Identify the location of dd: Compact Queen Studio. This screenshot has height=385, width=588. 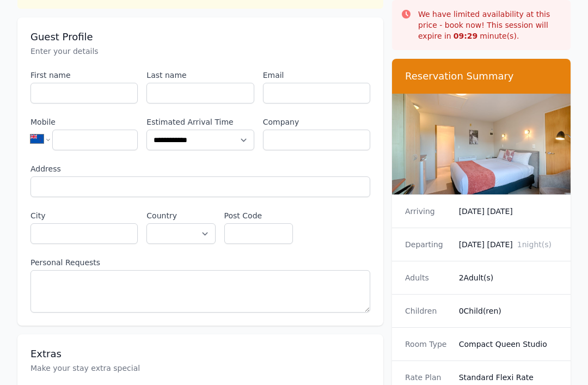
(508, 344).